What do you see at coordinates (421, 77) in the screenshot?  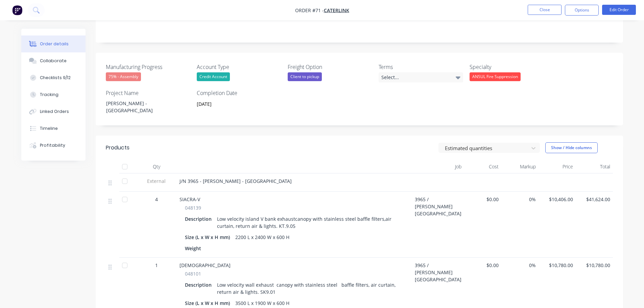 I see `div: Select...` at bounding box center [421, 77].